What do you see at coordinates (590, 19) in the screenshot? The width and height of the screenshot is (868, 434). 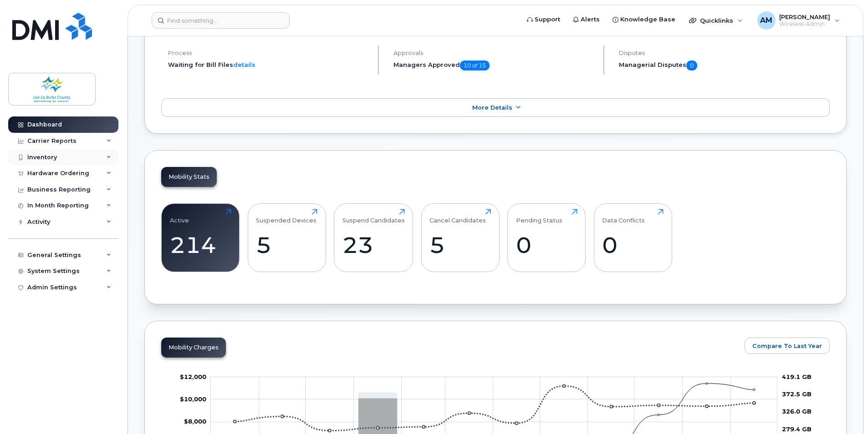 I see `span: Alerts` at bounding box center [590, 19].